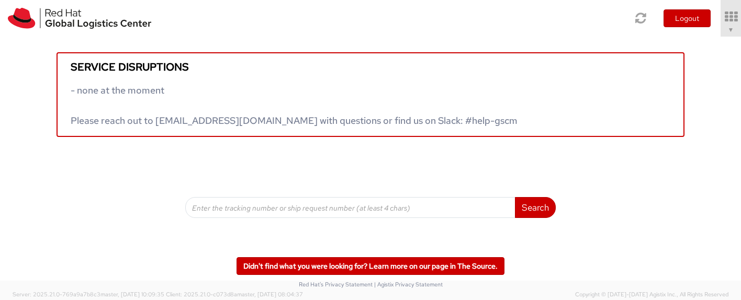 The height and width of the screenshot is (300, 741). What do you see at coordinates (79, 18) in the screenshot?
I see `img: rh-logistics-00dfa346123c4ec078e1.svg` at bounding box center [79, 18].